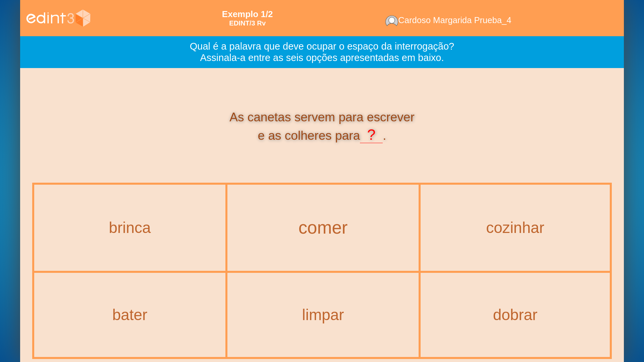 This screenshot has width=644, height=362. Describe the element at coordinates (129, 314) in the screenshot. I see `div: bater` at that location.